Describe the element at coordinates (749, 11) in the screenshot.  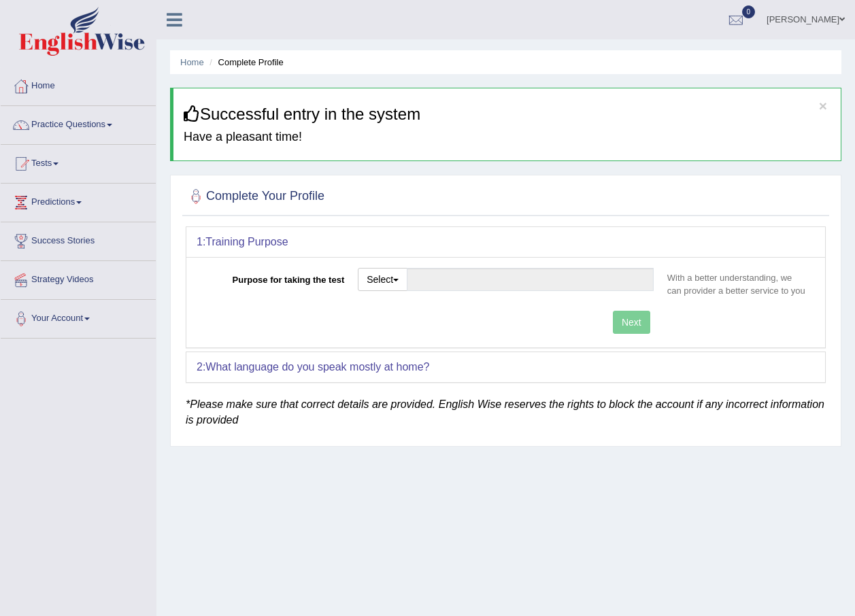
I see `span: 0` at that location.